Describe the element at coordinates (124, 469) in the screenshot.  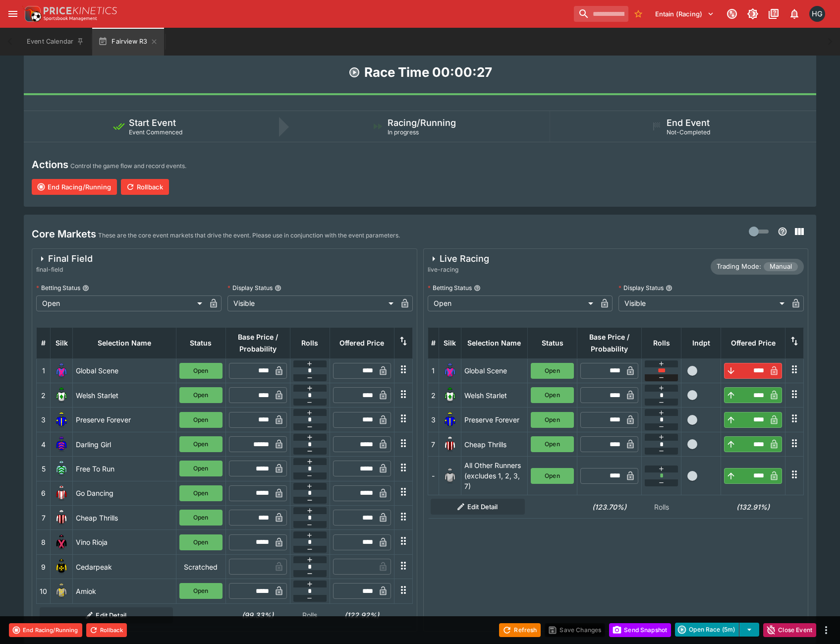
I see `td: Free To Run` at that location.